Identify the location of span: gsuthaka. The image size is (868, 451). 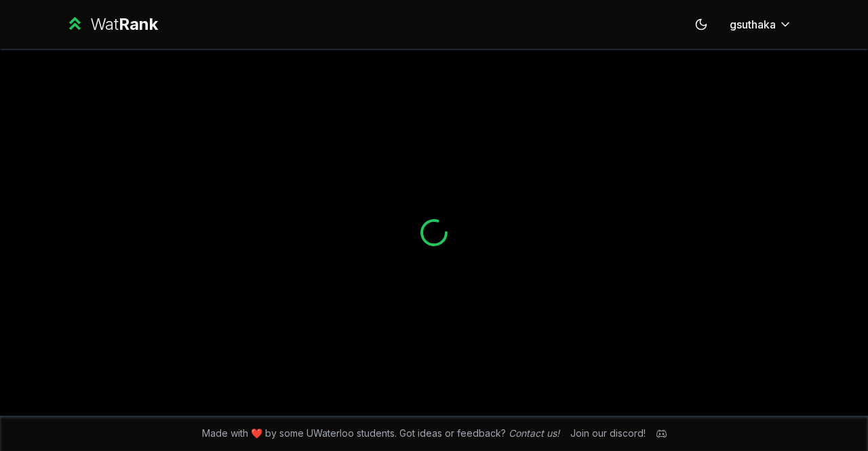
(753, 24).